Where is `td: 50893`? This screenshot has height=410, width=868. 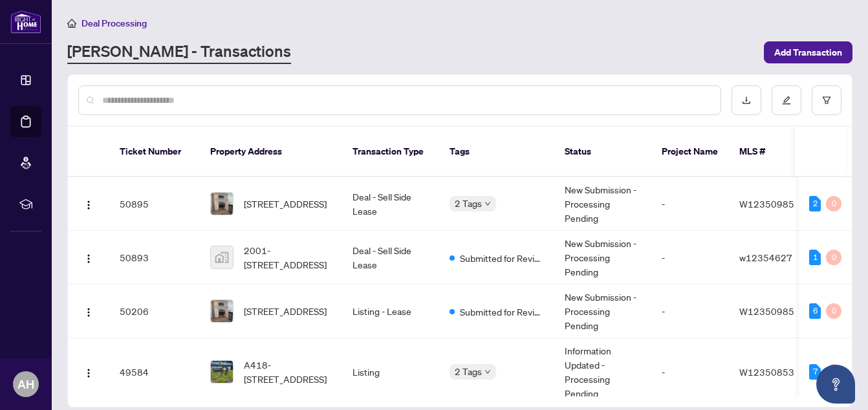
td: 50893 is located at coordinates (154, 257).